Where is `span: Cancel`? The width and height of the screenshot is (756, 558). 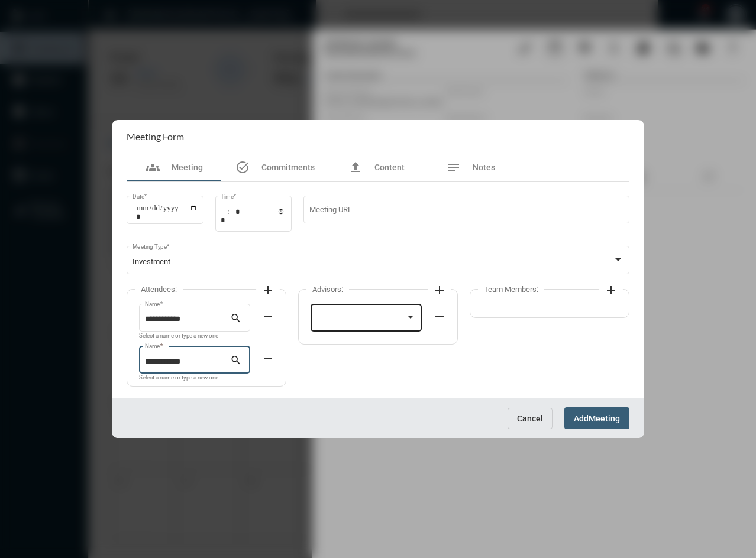 span: Cancel is located at coordinates (530, 419).